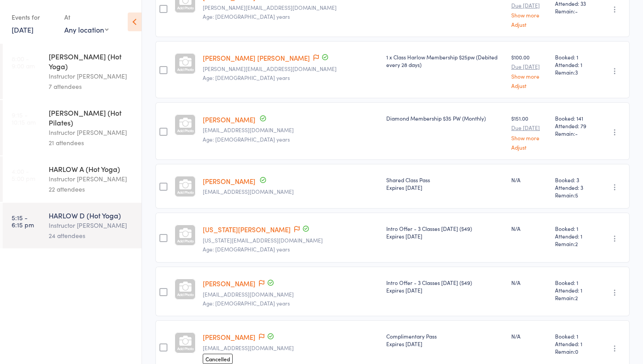 The height and width of the screenshot is (364, 643). What do you see at coordinates (291, 294) in the screenshot?
I see `small: daisyledger045@gmail.com` at bounding box center [291, 294].